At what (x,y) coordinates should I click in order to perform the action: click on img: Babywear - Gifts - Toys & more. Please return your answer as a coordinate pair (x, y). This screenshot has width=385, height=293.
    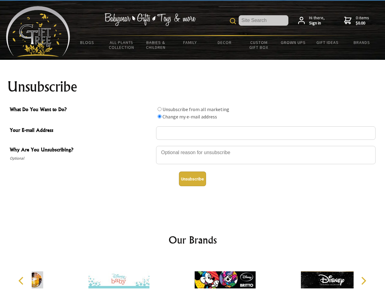
    Looking at the image, I should click on (150, 20).